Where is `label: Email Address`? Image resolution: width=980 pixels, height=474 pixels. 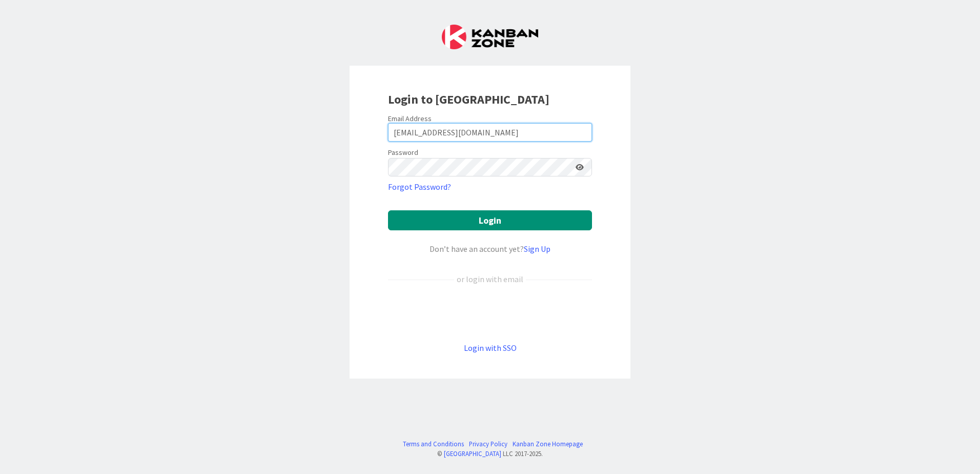
label: Email Address is located at coordinates (409, 119).